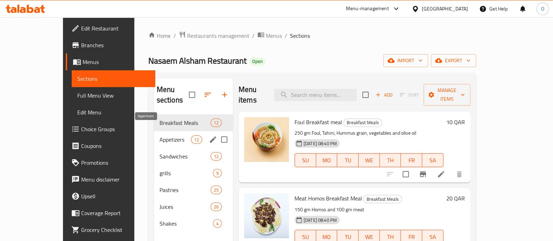 Image resolution: width=553 pixels, height=241 pixels. I want to click on h2: Menu items, so click(252, 95).